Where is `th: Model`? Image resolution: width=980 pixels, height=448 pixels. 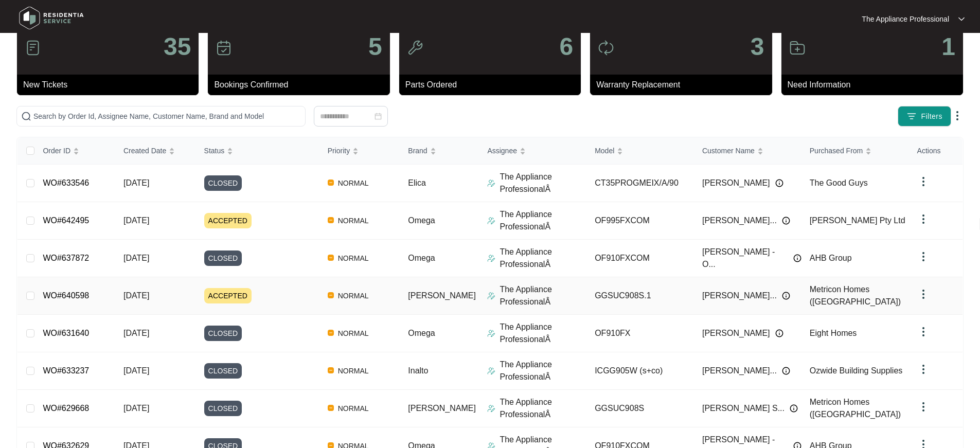
th: Model is located at coordinates (640, 151).